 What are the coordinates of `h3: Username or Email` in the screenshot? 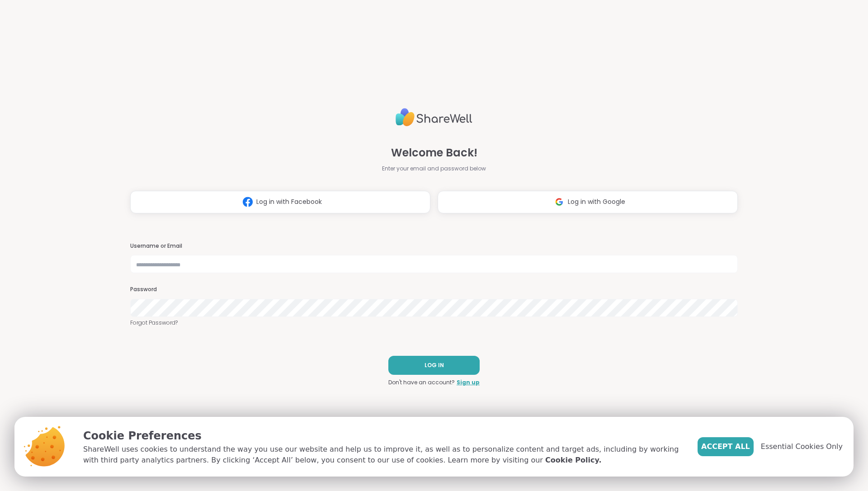 It's located at (434, 246).